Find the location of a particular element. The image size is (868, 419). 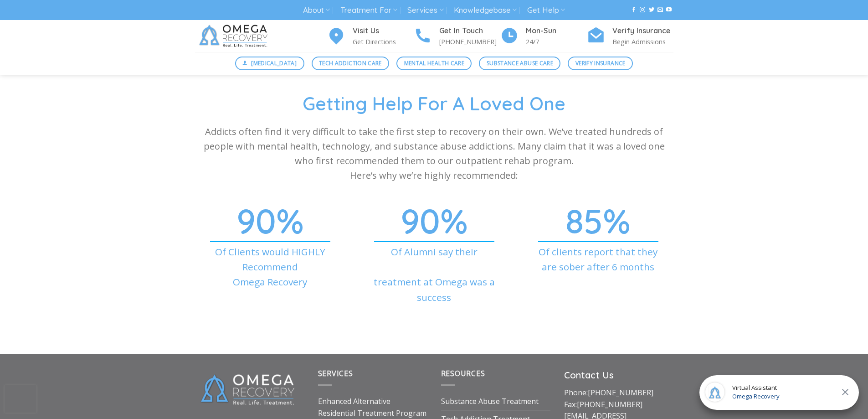

span: Tech Addiction Care is located at coordinates (351, 63).